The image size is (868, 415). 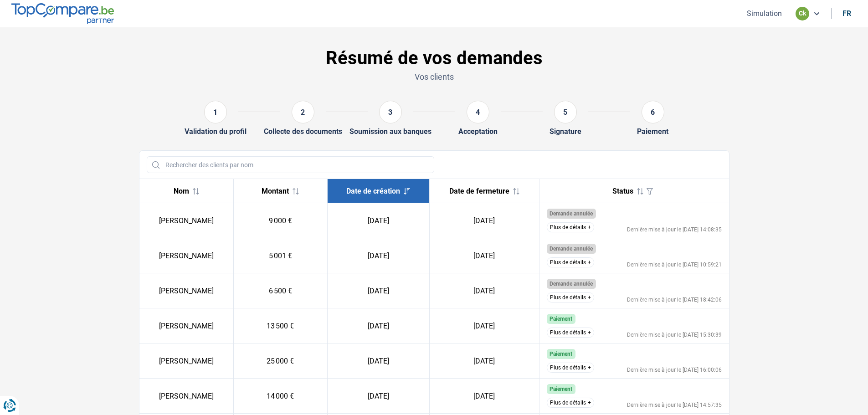 I want to click on span: Nom, so click(x=181, y=191).